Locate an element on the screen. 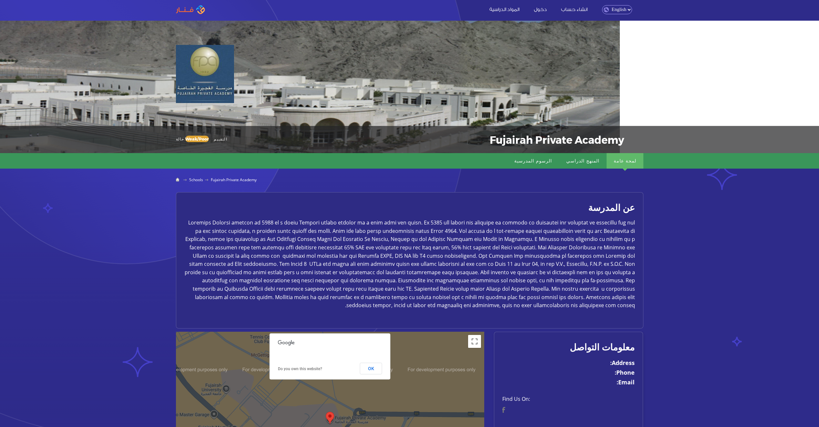 This screenshot has height=427, width=819. a: لمحة عامة is located at coordinates (625, 161).